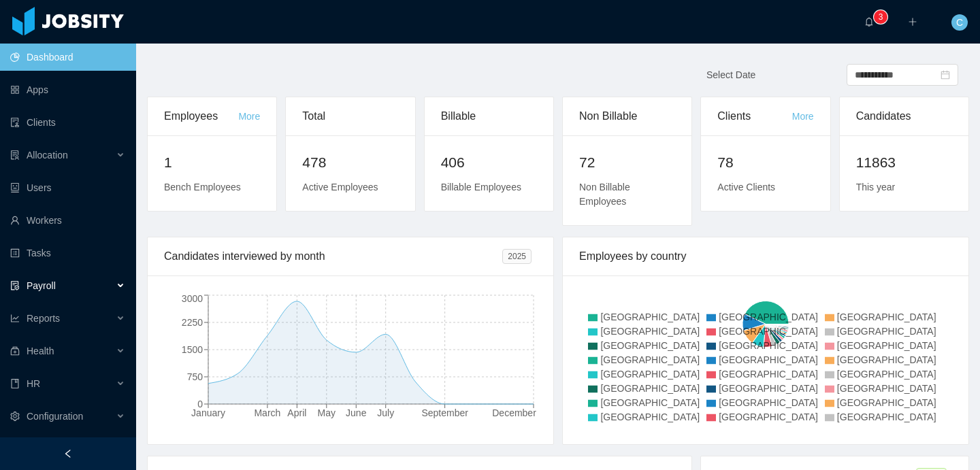 The width and height of the screenshot is (980, 470). I want to click on i: icon: plus, so click(913, 21).